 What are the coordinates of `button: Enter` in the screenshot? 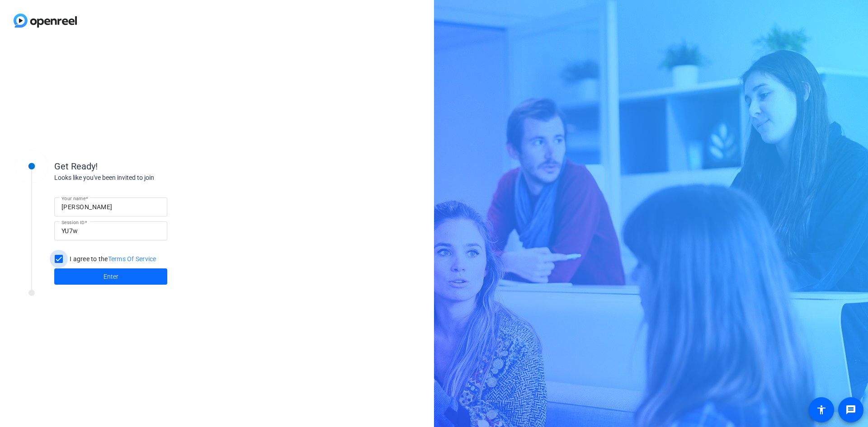 It's located at (111, 276).